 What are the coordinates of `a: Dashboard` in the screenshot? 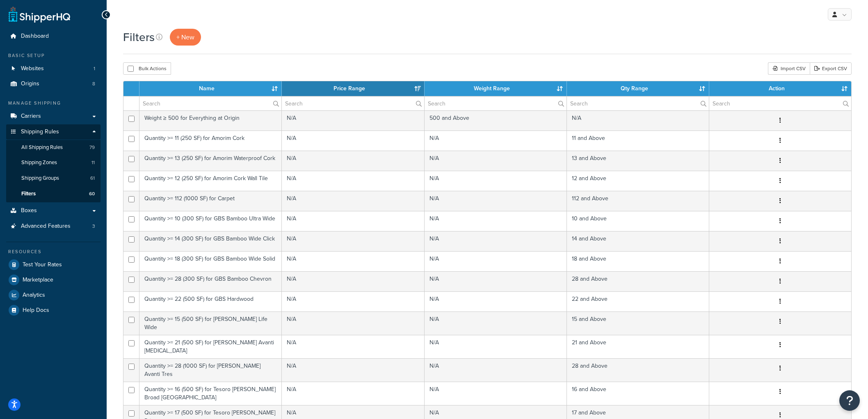 It's located at (53, 36).